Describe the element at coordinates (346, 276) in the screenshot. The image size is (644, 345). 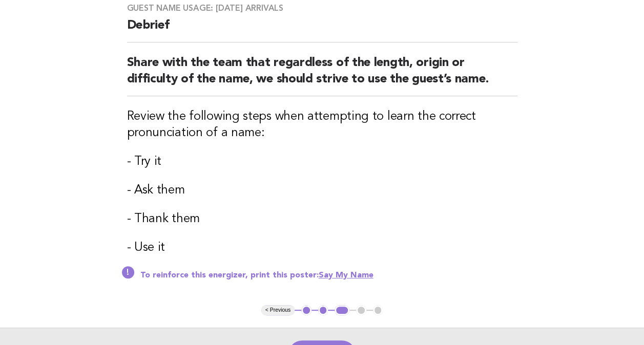
I see `a: Say My Name` at that location.